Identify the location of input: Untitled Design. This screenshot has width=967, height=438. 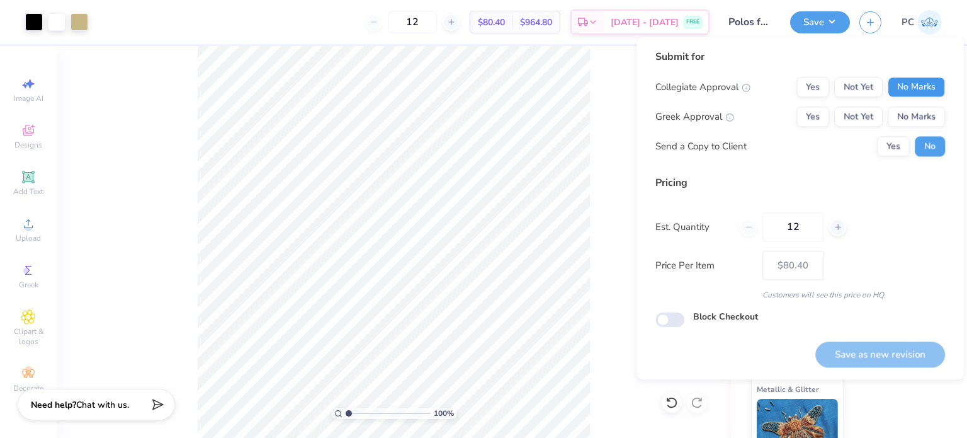
(750, 22).